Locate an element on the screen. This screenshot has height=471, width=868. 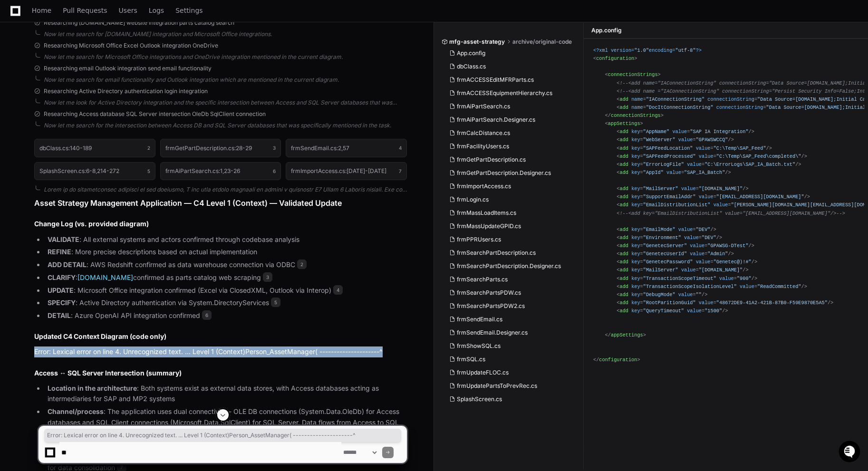
button: SplashScreen.cs:6-8,214-2725 is located at coordinates (95, 171).